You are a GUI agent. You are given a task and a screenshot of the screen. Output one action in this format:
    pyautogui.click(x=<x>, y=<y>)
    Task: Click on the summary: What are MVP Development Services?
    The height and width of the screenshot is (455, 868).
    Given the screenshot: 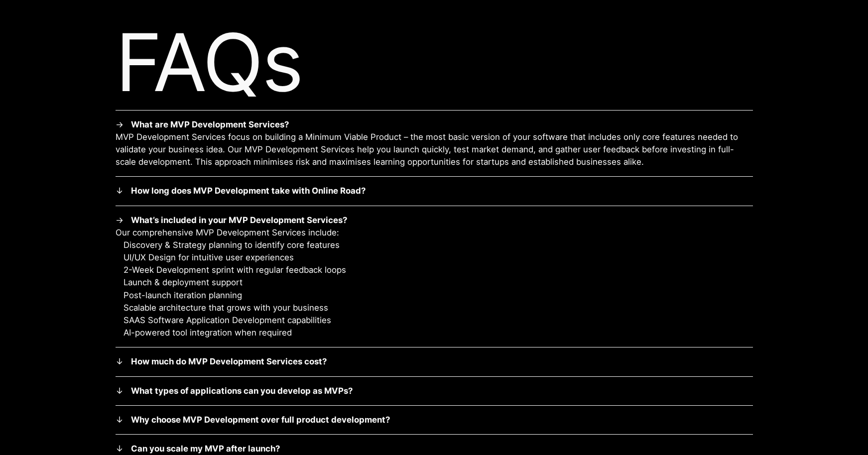 What is the action you would take?
    pyautogui.click(x=434, y=124)
    